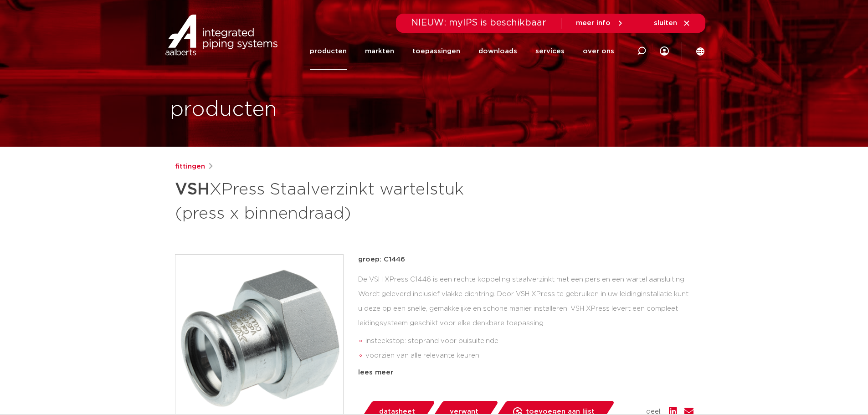  Describe the element at coordinates (664, 51) in the screenshot. I see `div: my IPS` at that location.